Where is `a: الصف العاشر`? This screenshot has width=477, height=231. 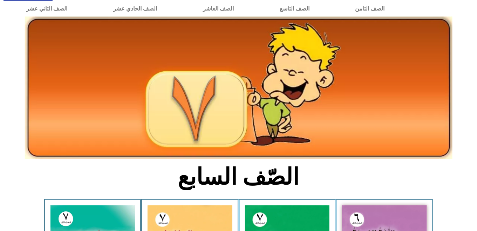
a: الصف العاشر is located at coordinates (218, 9).